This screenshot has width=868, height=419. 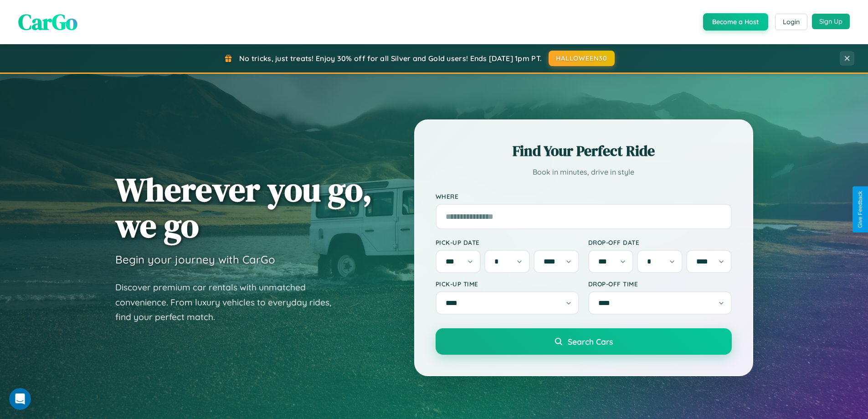 I want to click on label: Pick-up Time, so click(x=507, y=283).